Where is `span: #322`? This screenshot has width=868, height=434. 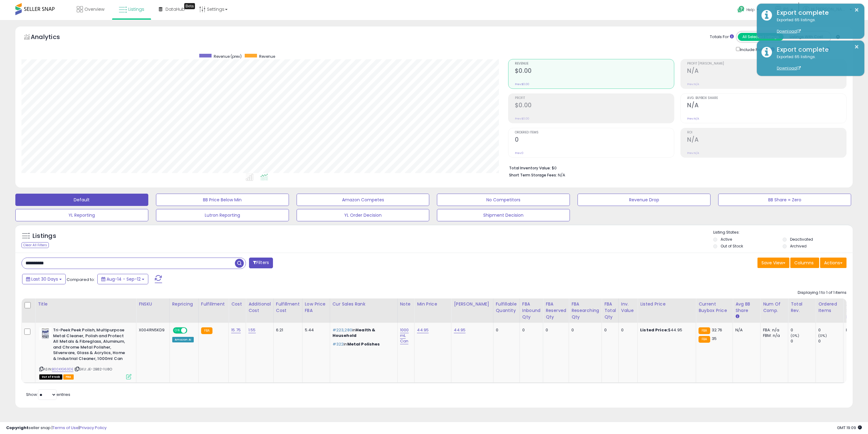 span: #322 is located at coordinates (338, 344).